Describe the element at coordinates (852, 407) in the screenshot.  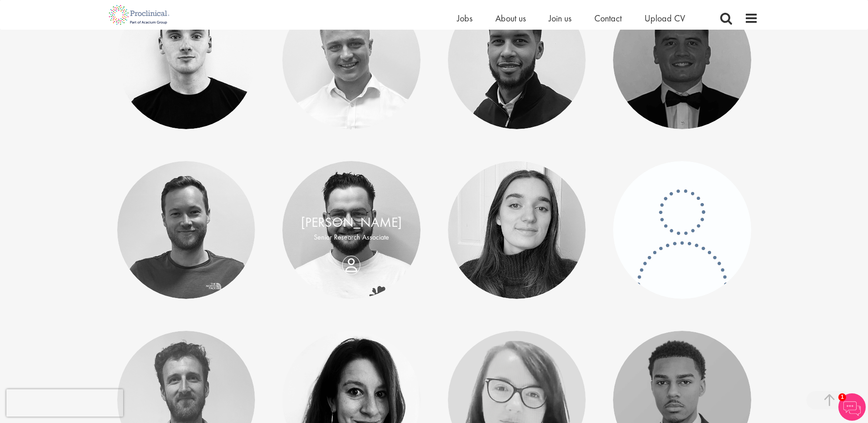
I see `img: Chatbot` at that location.